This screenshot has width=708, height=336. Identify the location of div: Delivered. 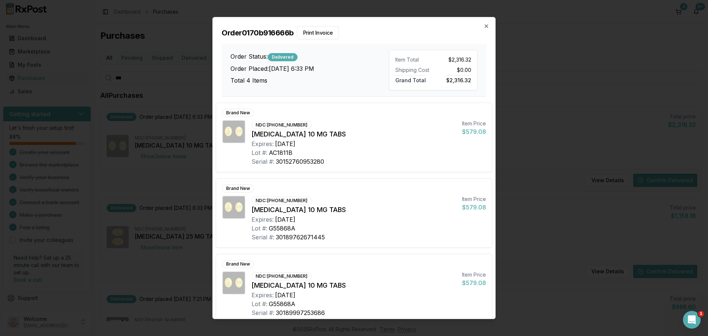
(282, 57).